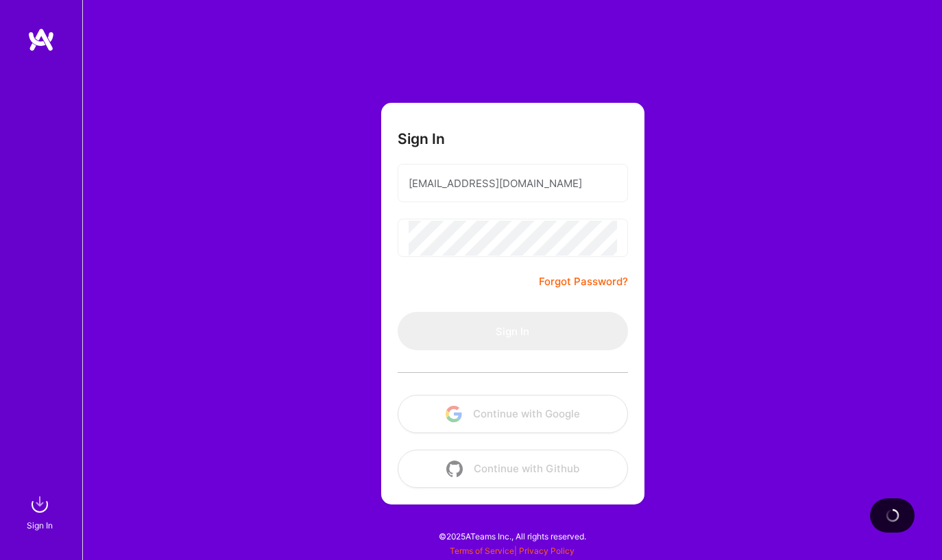 The image size is (942, 560). I want to click on div: Sign In, so click(40, 525).